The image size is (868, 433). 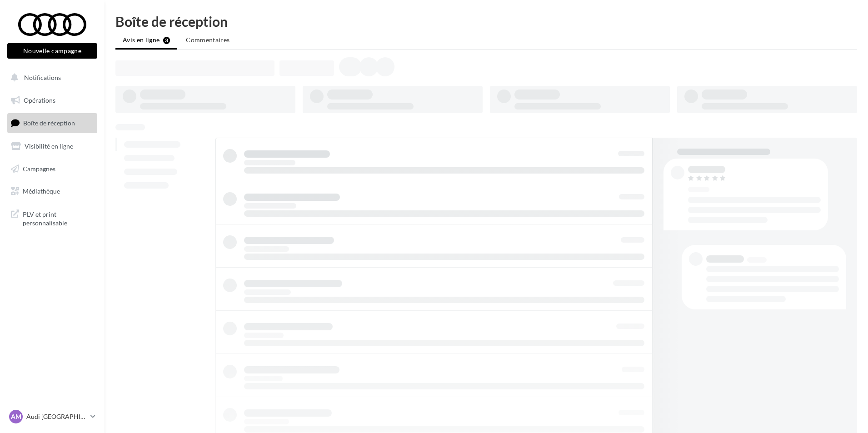 I want to click on button: Nouvelle campagne, so click(x=52, y=51).